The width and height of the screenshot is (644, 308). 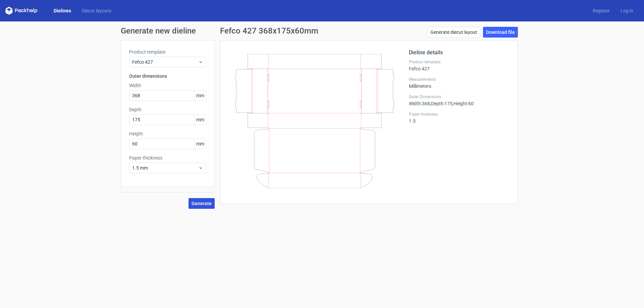 What do you see at coordinates (202, 204) in the screenshot?
I see `button: Generate` at bounding box center [202, 204].